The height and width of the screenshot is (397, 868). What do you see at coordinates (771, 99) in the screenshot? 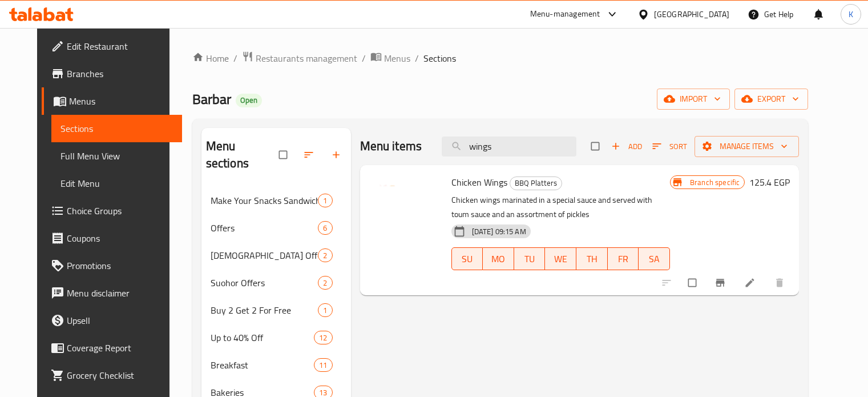
I see `button: export` at bounding box center [771, 99].